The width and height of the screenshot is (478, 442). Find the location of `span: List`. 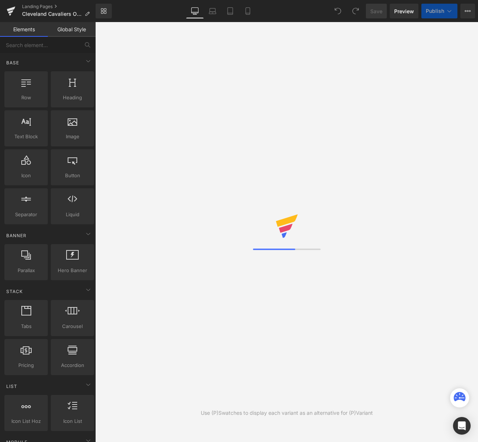

span: List is located at coordinates (12, 386).